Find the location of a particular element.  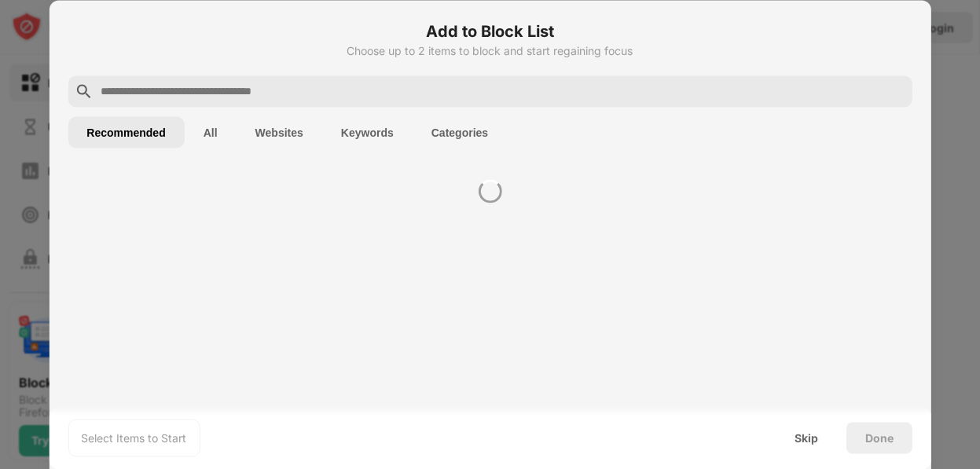

button: All is located at coordinates (211, 132).